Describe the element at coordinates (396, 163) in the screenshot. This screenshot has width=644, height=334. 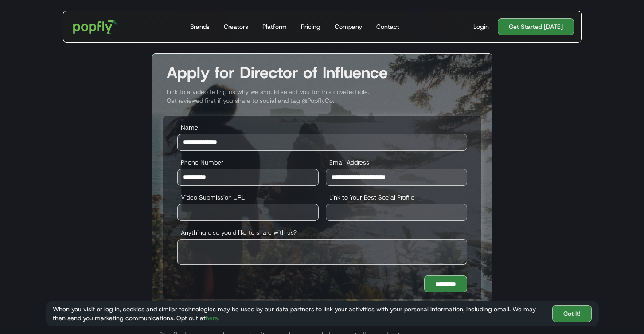
I see `label: Email Address` at that location.